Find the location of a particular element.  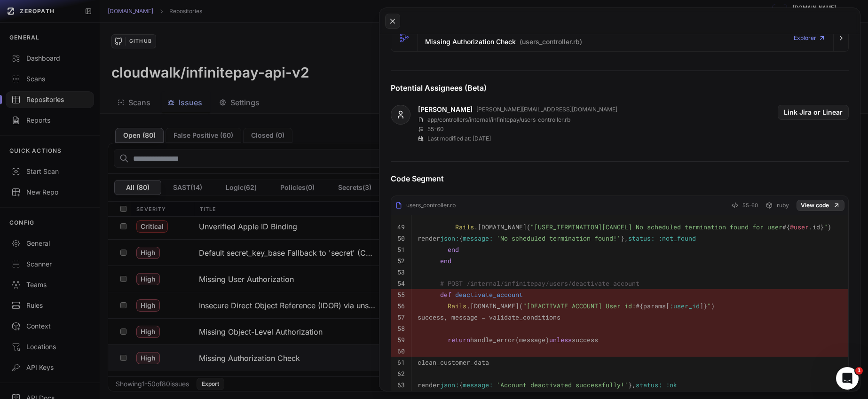

code: 50 is located at coordinates (401, 238).